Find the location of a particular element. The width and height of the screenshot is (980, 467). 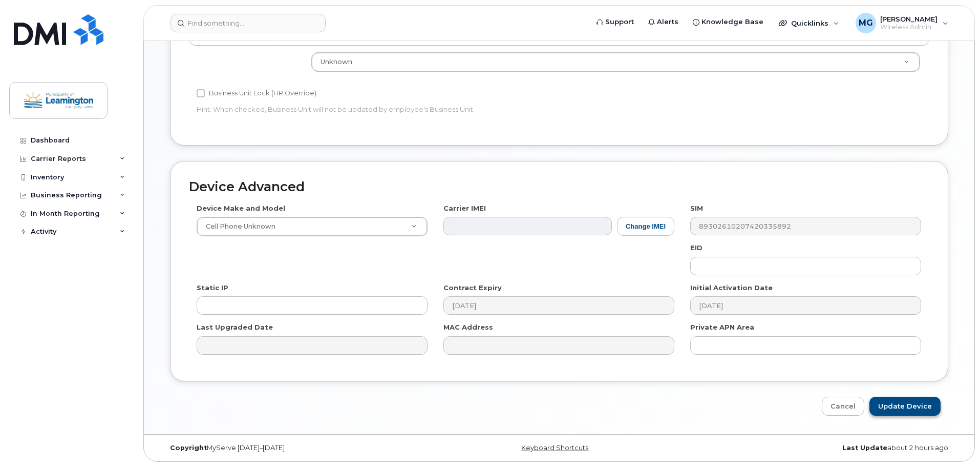

a: Support is located at coordinates (615, 22).